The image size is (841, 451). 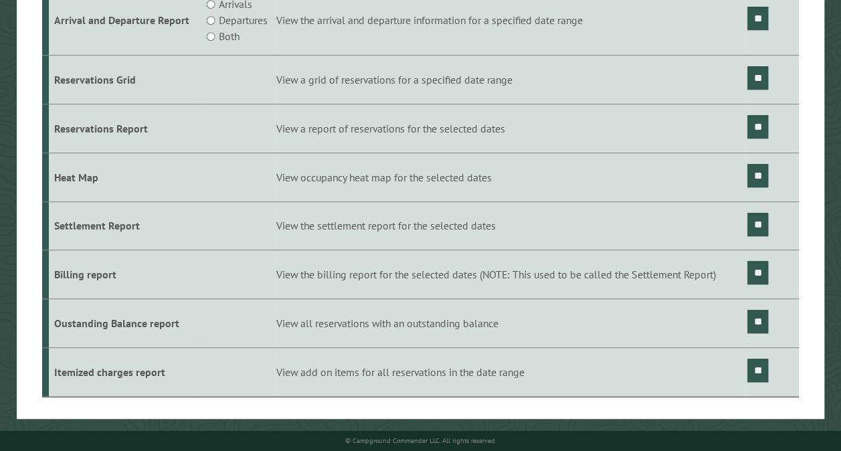 I want to click on td: View a report of reservations for the selected dates, so click(x=509, y=128).